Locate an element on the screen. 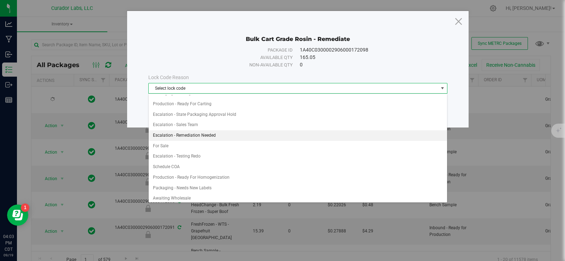 The height and width of the screenshot is (261, 565). li: Escalation - Testing Redo is located at coordinates (297, 156).